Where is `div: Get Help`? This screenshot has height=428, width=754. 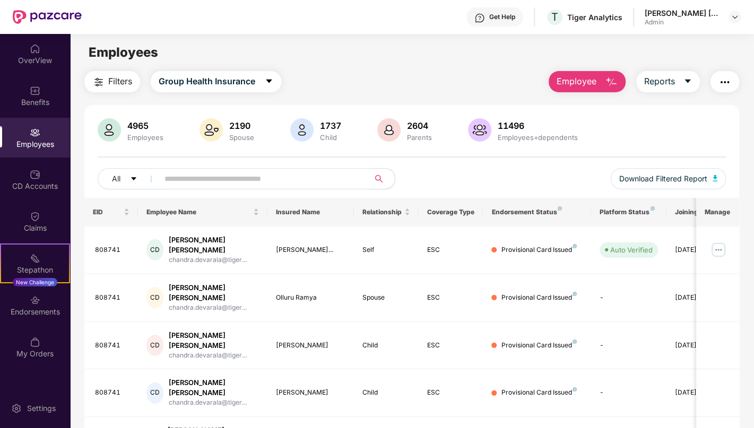 div: Get Help is located at coordinates (502, 17).